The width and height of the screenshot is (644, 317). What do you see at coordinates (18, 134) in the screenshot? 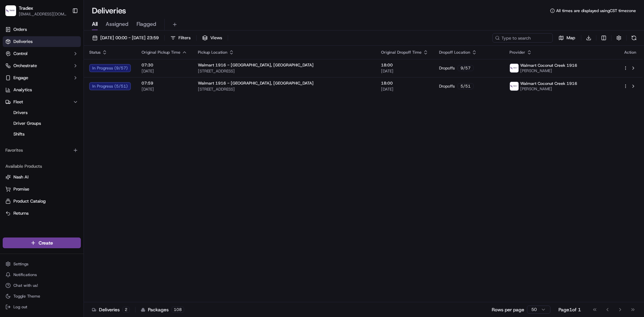
I see `span: Shifts` at bounding box center [18, 134].